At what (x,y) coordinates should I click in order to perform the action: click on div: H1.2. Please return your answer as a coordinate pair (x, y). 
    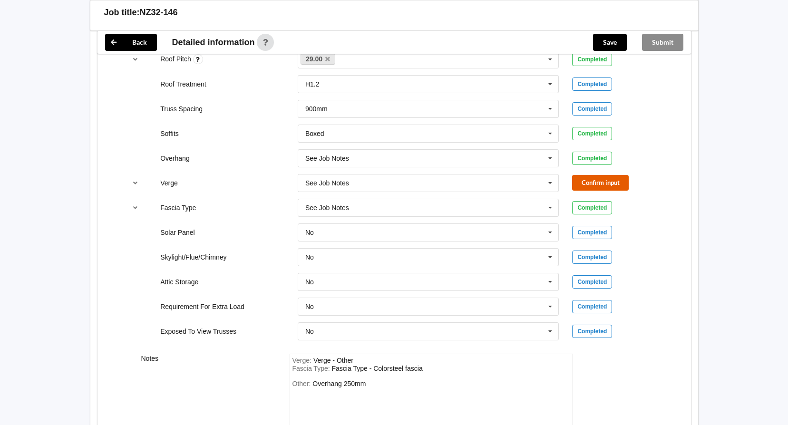
    Looking at the image, I should click on (312, 84).